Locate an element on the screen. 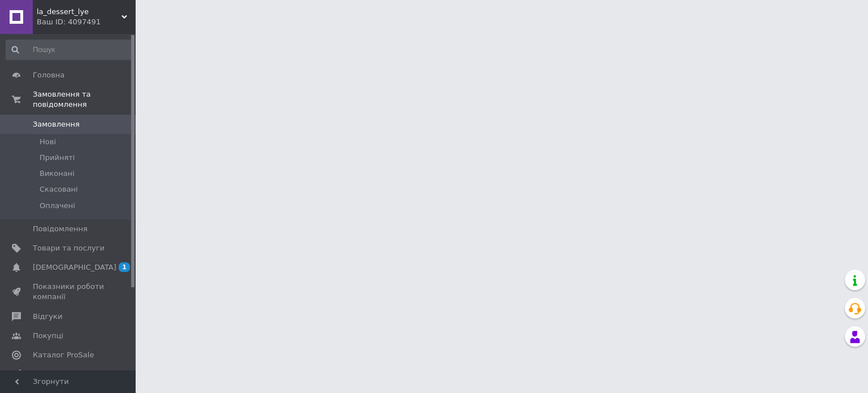  span: Нові is located at coordinates (47, 142).